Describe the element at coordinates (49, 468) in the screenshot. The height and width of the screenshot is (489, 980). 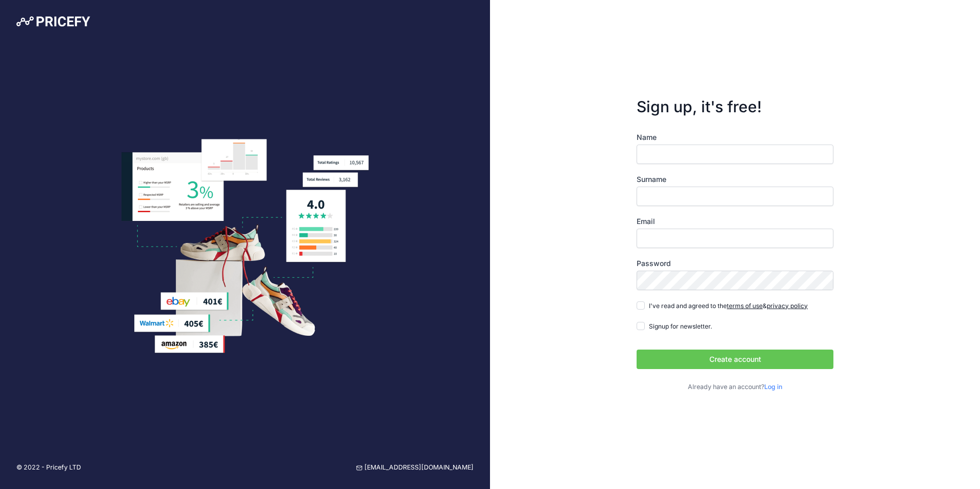
I see `p: © 2022 - Pricefy LTD` at that location.